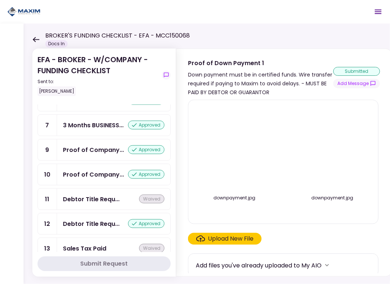  Describe the element at coordinates (47, 174) in the screenshot. I see `div: 10` at that location.